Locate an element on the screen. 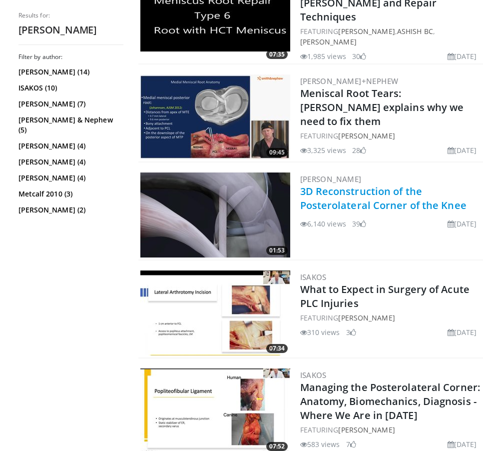  a: 09:45 is located at coordinates (215, 117).